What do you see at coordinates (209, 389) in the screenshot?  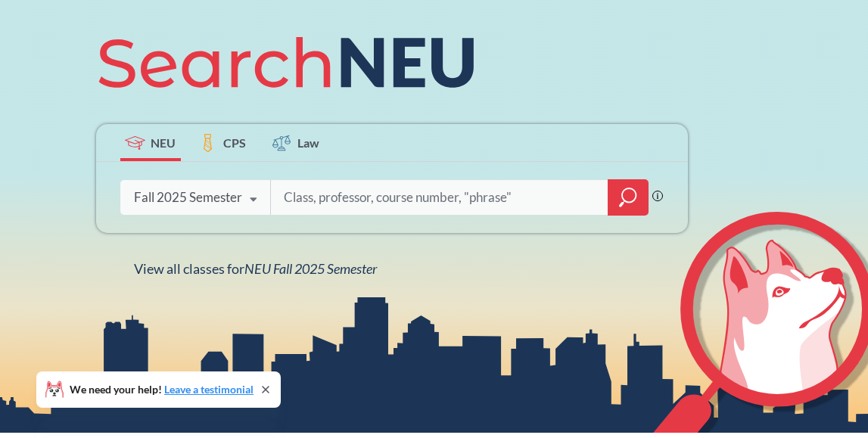 I see `a: Leave a testimonial` at bounding box center [209, 389].